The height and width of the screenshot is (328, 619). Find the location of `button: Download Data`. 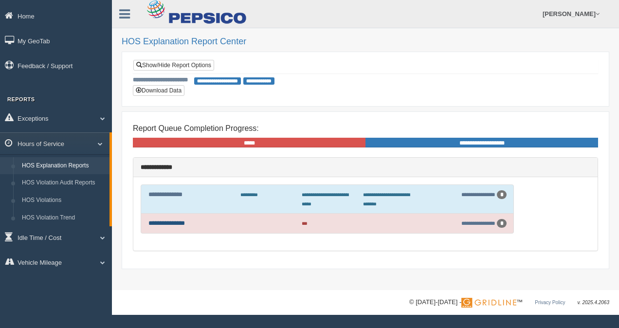

button: Download Data is located at coordinates (159, 90).